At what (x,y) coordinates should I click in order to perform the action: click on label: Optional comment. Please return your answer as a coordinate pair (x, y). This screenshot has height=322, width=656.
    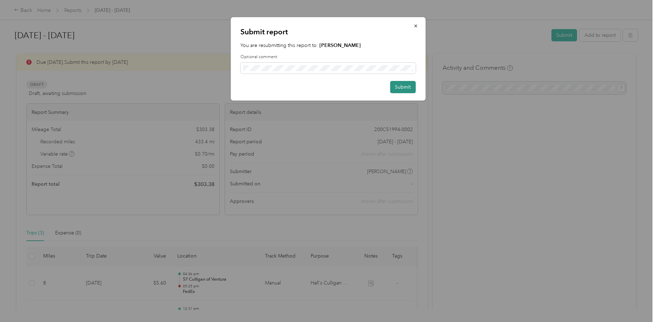
    Looking at the image, I should click on (328, 57).